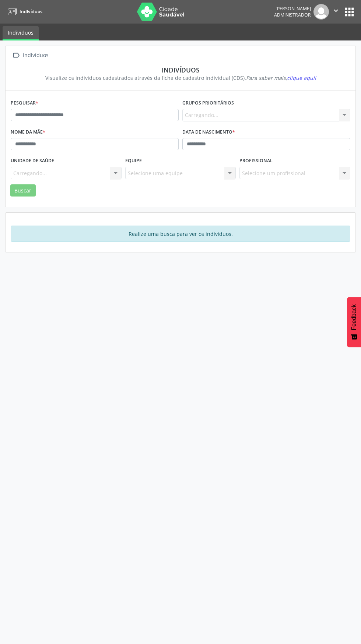 This screenshot has width=361, height=644. Describe the element at coordinates (208, 103) in the screenshot. I see `label: Grupos prioritários` at that location.